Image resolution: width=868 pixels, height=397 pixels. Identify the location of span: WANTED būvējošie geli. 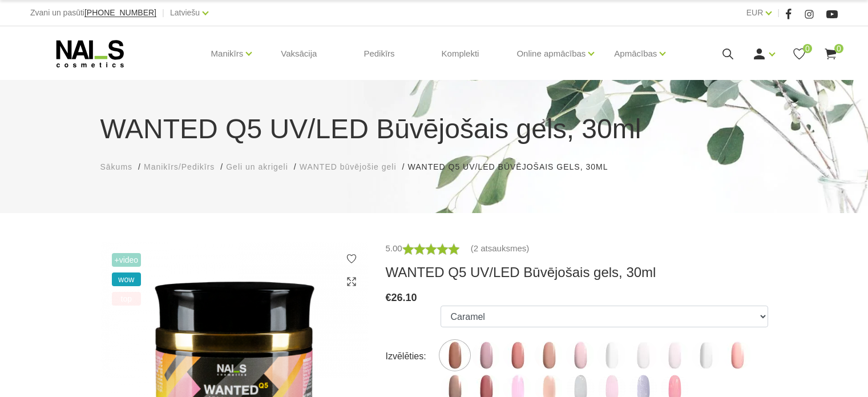
(348, 167).